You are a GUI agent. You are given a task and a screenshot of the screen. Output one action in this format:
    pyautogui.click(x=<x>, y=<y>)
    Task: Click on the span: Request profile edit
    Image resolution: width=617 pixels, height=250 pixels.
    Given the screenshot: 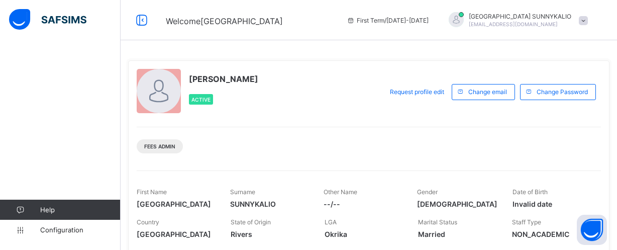 What is the action you would take?
    pyautogui.click(x=417, y=91)
    